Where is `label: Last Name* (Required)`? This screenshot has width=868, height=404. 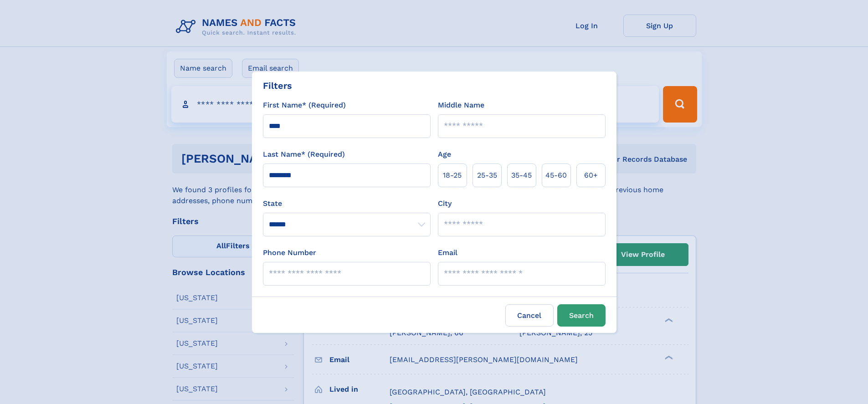 label: Last Name* (Required) is located at coordinates (304, 155).